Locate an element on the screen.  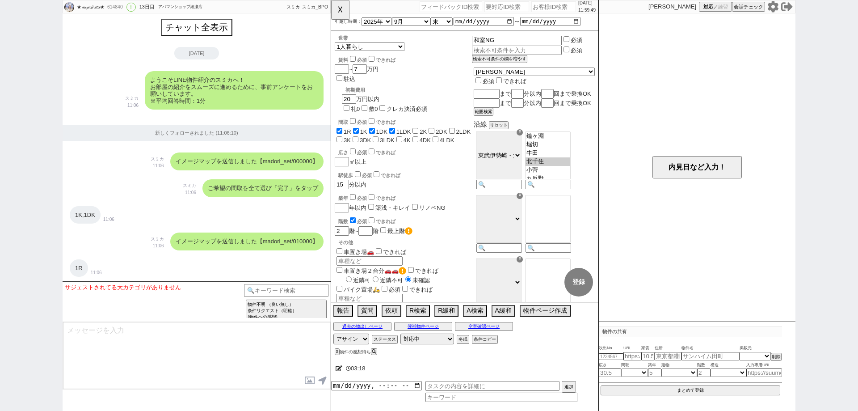
div: 物件の感想待ち is located at coordinates (357, 351).